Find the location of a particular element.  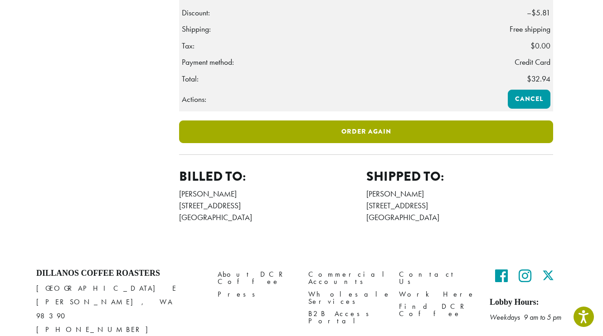

a: Commercial Accounts is located at coordinates (347, 278).